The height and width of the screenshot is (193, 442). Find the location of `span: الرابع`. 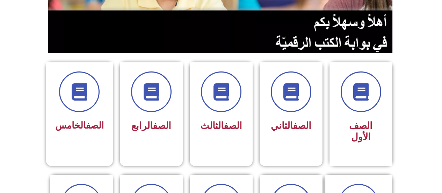

span: الرابع is located at coordinates (151, 125).